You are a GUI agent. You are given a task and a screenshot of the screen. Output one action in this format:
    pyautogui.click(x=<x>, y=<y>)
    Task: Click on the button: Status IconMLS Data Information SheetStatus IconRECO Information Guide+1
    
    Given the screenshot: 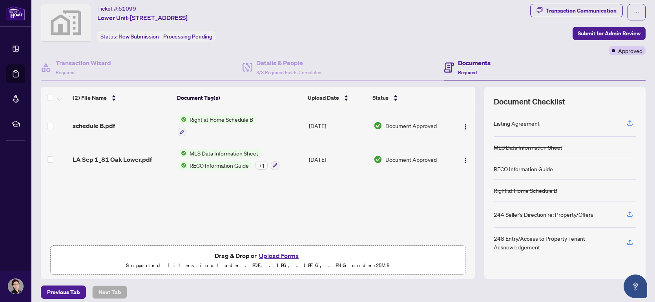 What is the action you would take?
    pyautogui.click(x=228, y=159)
    